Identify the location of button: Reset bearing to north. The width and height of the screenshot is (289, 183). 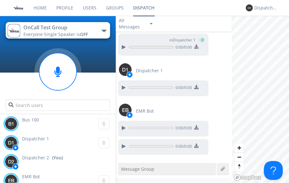
(239, 166).